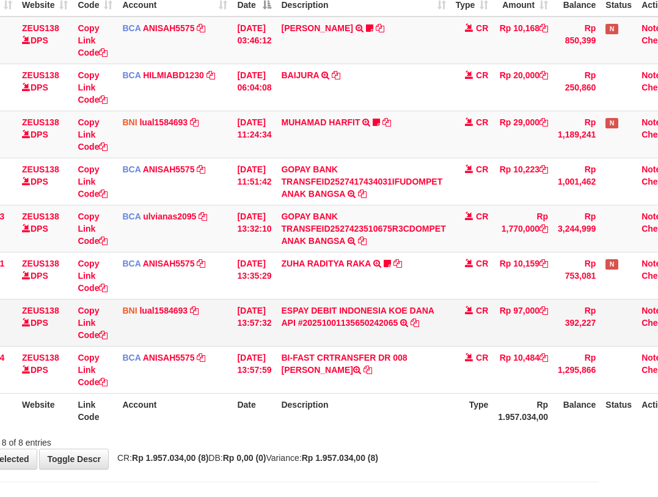 The image size is (658, 497). I want to click on td: Rp 250,860, so click(577, 87).